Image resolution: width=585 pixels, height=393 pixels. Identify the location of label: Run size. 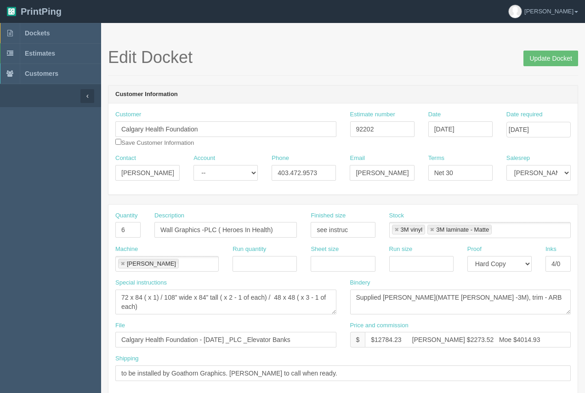
(401, 249).